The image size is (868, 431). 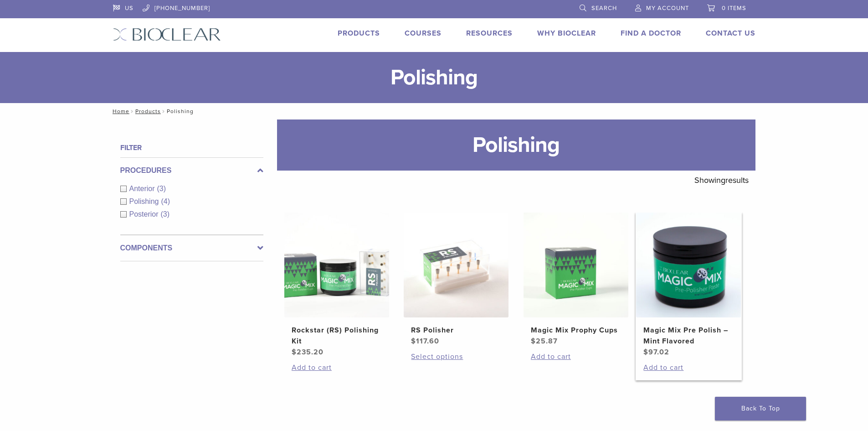 What do you see at coordinates (308, 352) in the screenshot?
I see `bdi: 235.20` at bounding box center [308, 352].